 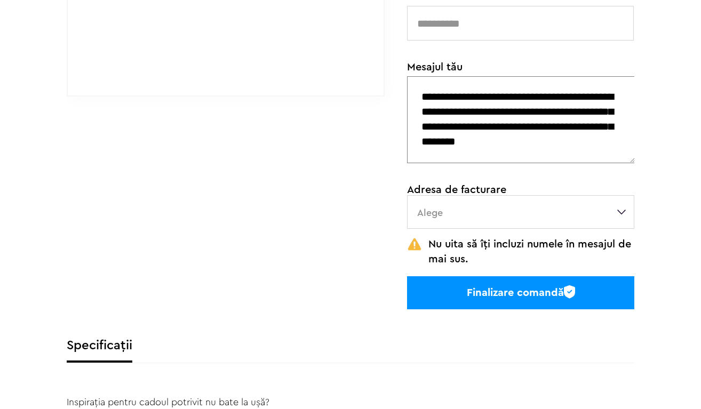 What do you see at coordinates (456, 190) in the screenshot?
I see `label: Adresa de facturare` at bounding box center [456, 190].